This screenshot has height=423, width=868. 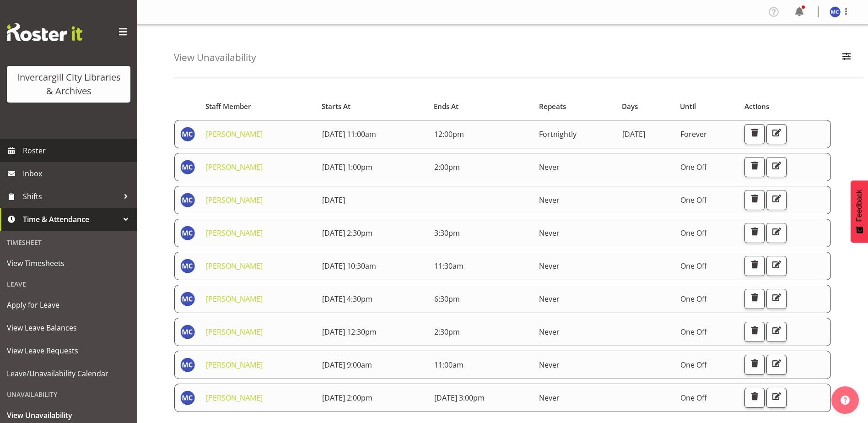 I want to click on div: Timesheet, so click(x=69, y=242).